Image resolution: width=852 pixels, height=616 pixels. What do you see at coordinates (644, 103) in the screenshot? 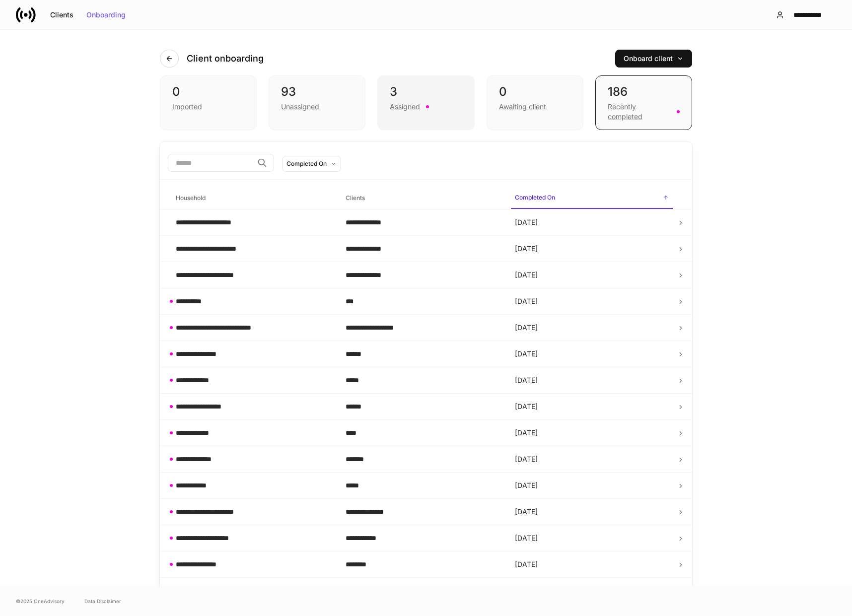
I see `div: 186Recently completed` at bounding box center [644, 103].